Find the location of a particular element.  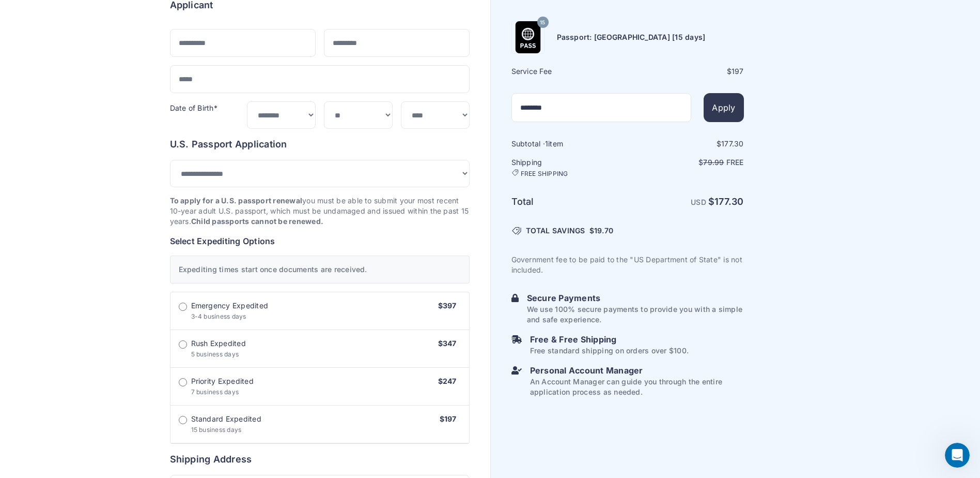

span: $197 is located at coordinates (447, 418).